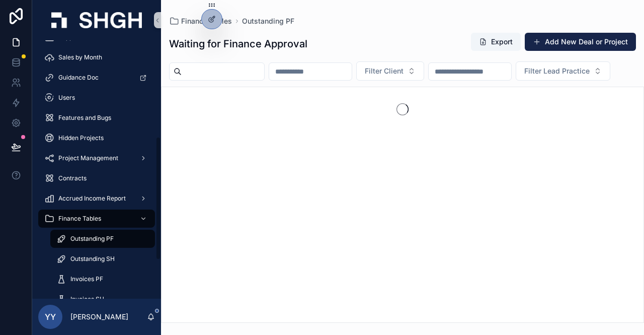 The image size is (644, 335). Describe the element at coordinates (97, 98) in the screenshot. I see `a: Users` at that location.